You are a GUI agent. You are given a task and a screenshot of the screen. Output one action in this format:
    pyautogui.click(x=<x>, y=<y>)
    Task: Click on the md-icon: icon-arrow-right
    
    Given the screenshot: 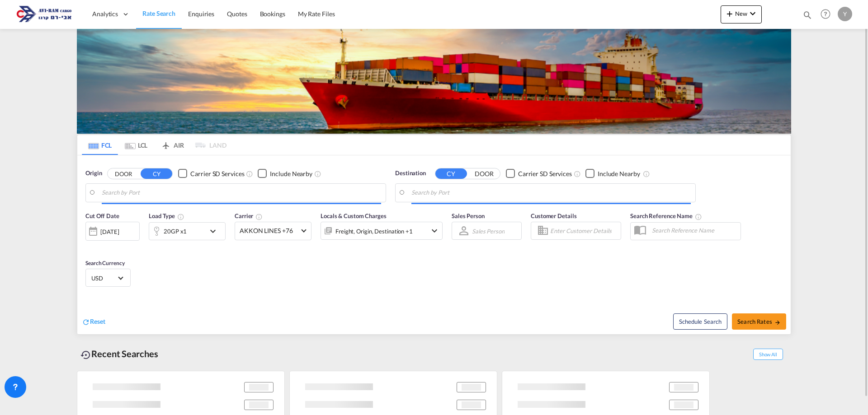 What is the action you would take?
    pyautogui.click(x=777, y=322)
    